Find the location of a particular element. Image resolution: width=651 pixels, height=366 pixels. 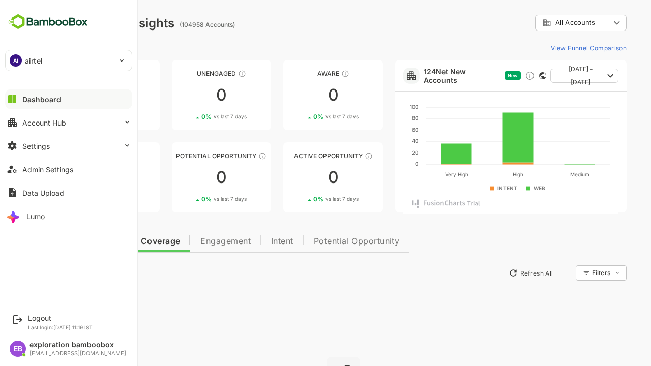

div: Settings is located at coordinates (36, 146).